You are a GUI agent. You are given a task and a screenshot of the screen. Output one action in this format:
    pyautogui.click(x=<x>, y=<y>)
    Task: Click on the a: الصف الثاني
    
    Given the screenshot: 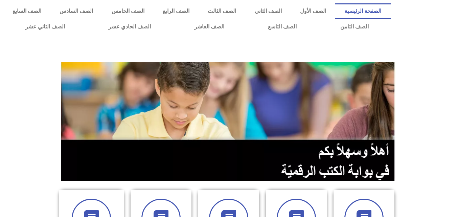 What is the action you would take?
    pyautogui.click(x=268, y=11)
    